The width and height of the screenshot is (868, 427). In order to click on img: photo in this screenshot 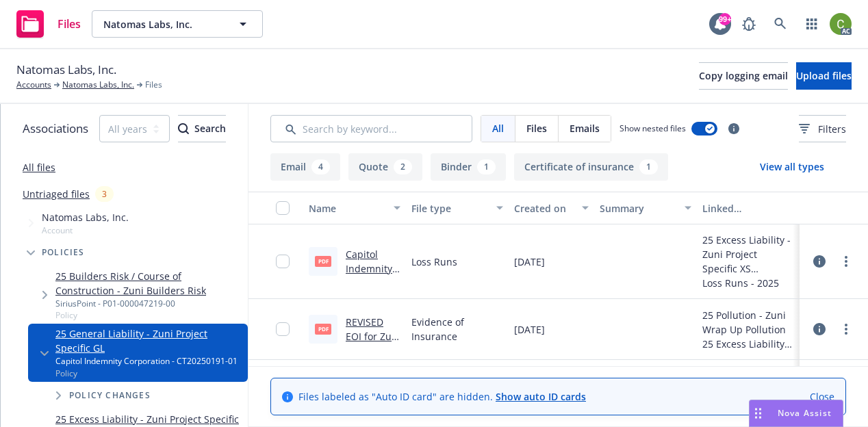, I will do `click(841, 24)`.